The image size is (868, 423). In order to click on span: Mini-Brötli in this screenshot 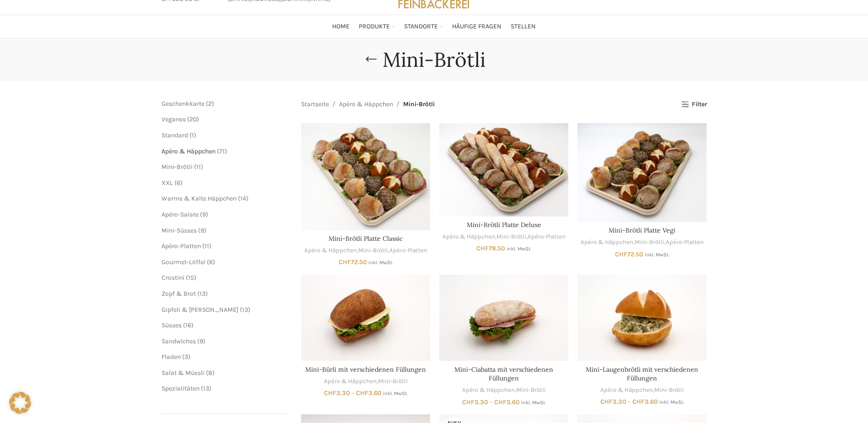, I will do `click(177, 167)`.